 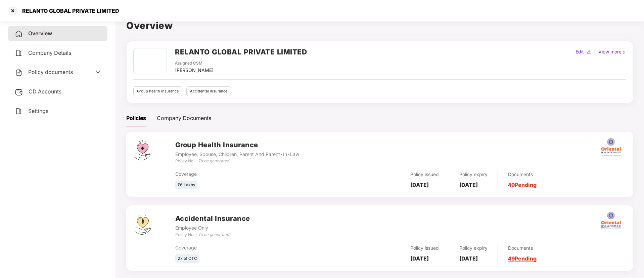 I want to click on div: Employee, Spouse, Children, Parent And Parent-In-Law, so click(x=237, y=154).